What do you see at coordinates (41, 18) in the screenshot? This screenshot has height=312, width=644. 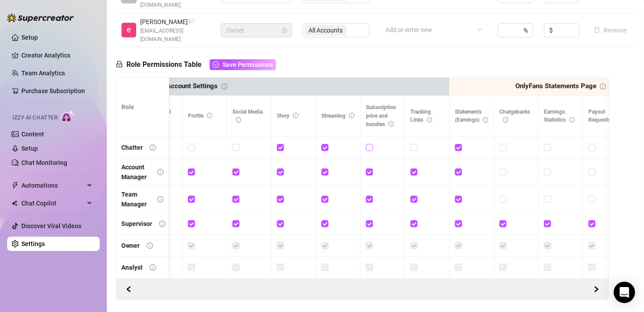 I see `img: logo-BBDzfeDw.svg` at bounding box center [41, 18].